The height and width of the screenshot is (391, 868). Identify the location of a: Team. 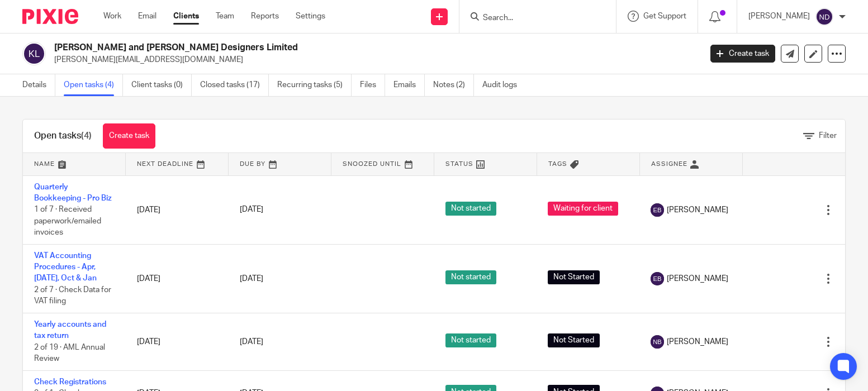
(225, 16).